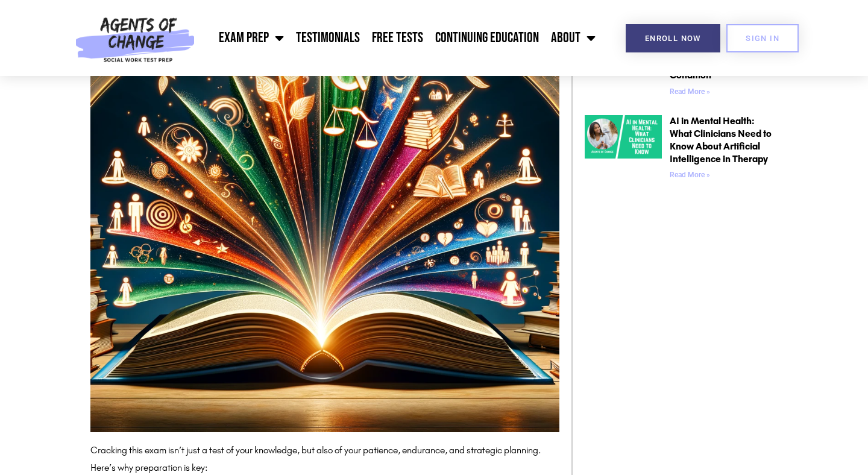 The height and width of the screenshot is (475, 868). I want to click on a: Exam Prep, so click(251, 38).